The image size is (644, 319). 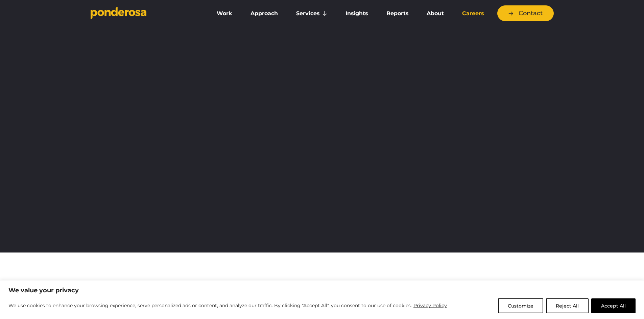 What do you see at coordinates (322, 290) in the screenshot?
I see `p: We value your privacy` at bounding box center [322, 290].